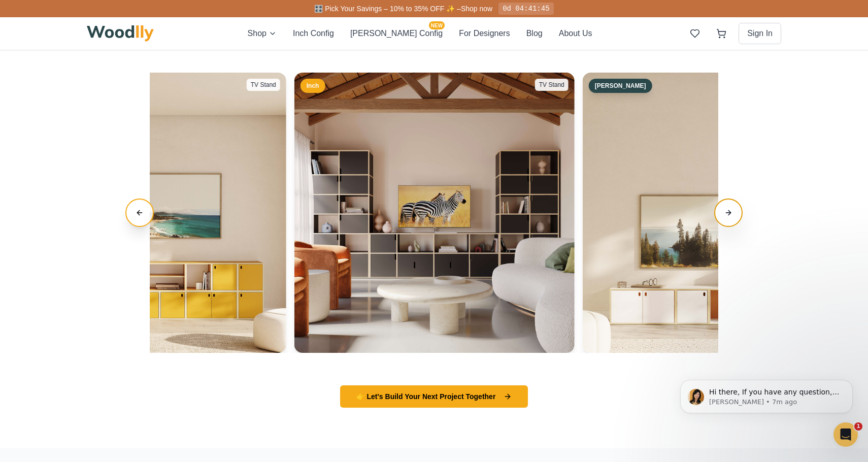 The image size is (868, 462). I want to click on button: For Designers, so click(484, 33).